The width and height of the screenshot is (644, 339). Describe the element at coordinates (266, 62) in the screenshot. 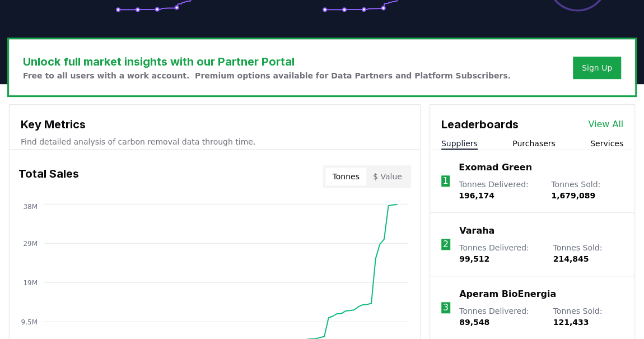

I see `h3: Unlock full market insights with our Partner Portal` at that location.